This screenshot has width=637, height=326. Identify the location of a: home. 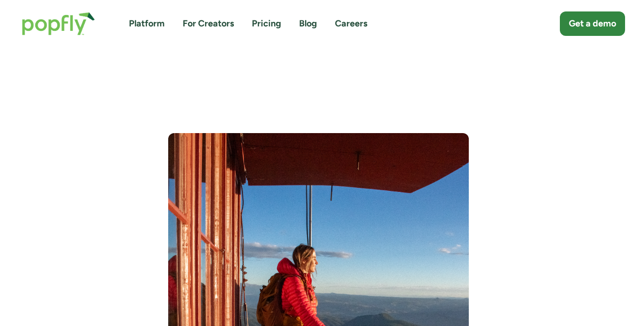
(58, 23).